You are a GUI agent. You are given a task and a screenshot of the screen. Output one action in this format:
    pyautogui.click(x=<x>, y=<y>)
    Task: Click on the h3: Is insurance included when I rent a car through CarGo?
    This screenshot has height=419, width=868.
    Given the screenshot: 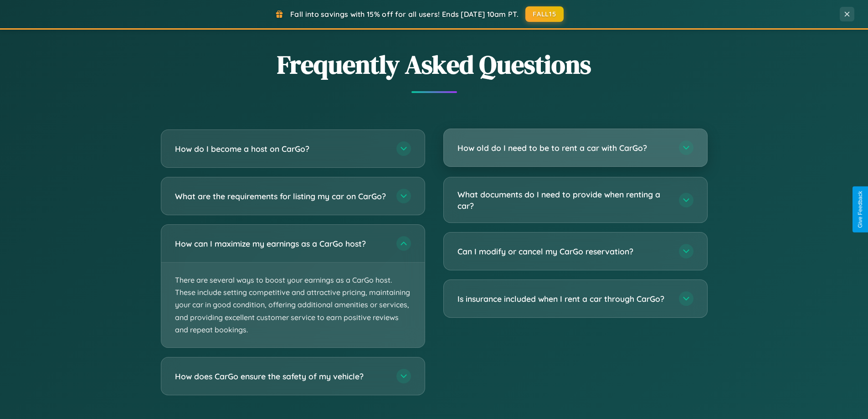 What is the action you would take?
    pyautogui.click(x=564, y=299)
    